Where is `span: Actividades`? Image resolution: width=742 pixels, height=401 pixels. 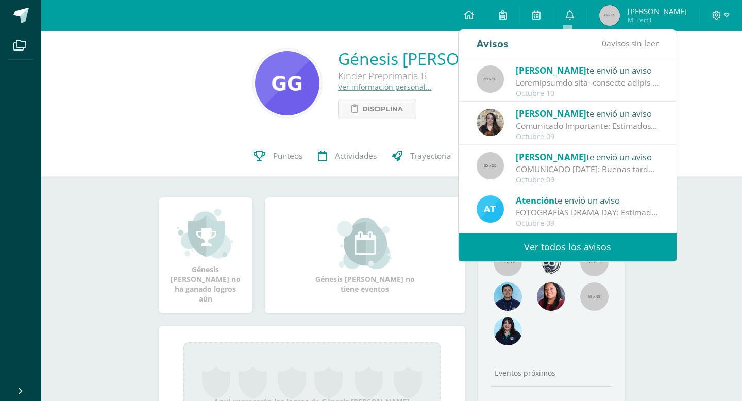
span: Actividades is located at coordinates (356, 156).